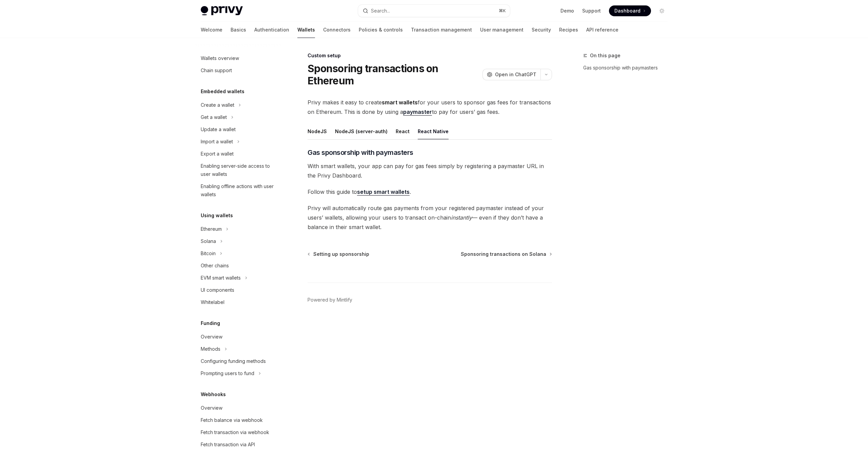 This screenshot has height=450, width=868. What do you see at coordinates (430, 171) in the screenshot?
I see `span: With smart wallets, your app can pay for gas fees simply by registering a paymaster URL in the Pr...` at bounding box center [430, 171].